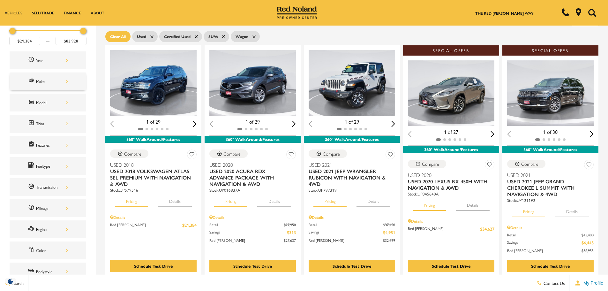  I want to click on div: Pricing Details - Used 2020 Lexus RX 450h With Navigation & AWD, so click(451, 221).